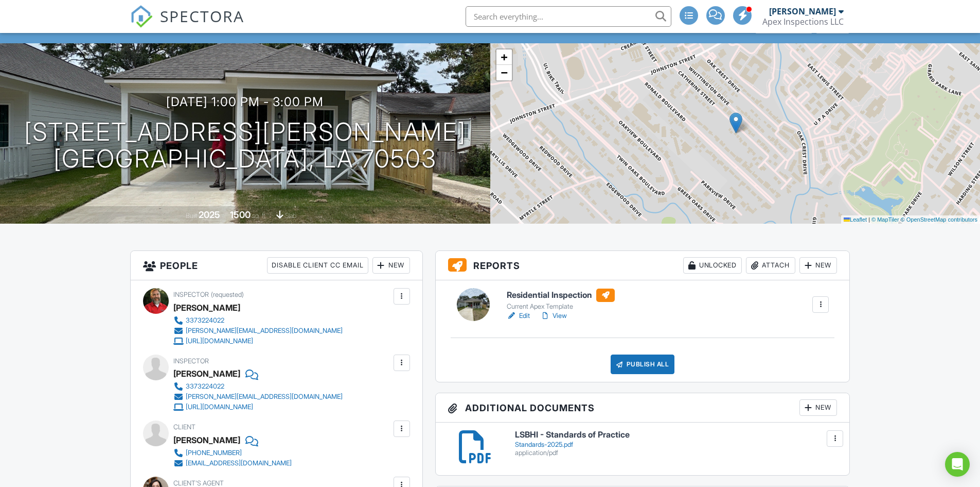 This screenshot has height=487, width=980. I want to click on div: Standards-2025.pdf, so click(676, 444).